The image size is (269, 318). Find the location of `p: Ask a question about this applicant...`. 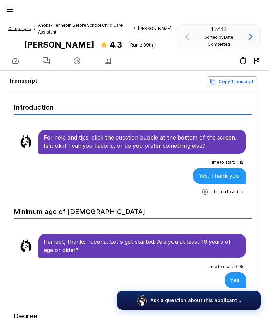

p: Ask a question about this applicant... is located at coordinates (196, 300).